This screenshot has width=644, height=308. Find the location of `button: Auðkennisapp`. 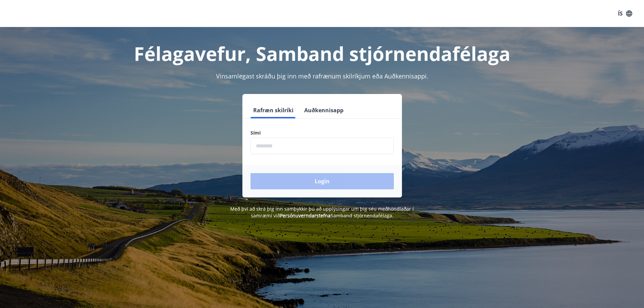

button: Auðkennisapp is located at coordinates (324, 110).